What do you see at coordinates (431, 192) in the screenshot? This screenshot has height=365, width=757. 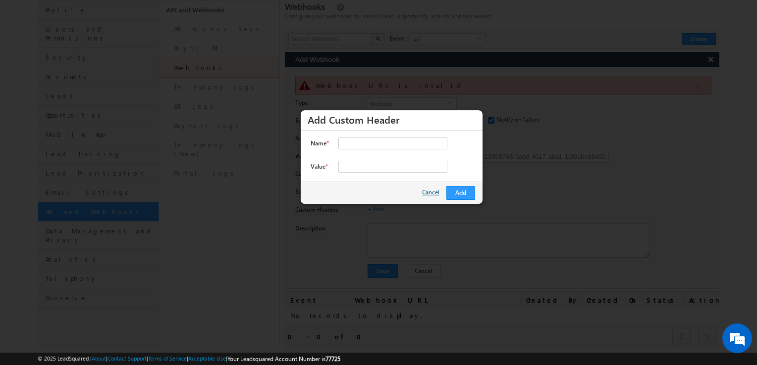 I see `a: Cancel` at bounding box center [431, 192].